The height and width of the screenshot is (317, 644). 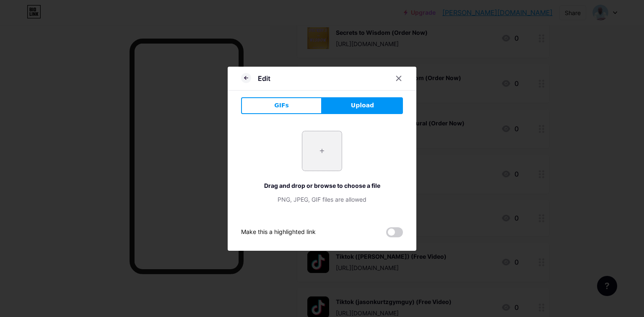 What do you see at coordinates (362, 105) in the screenshot?
I see `button: Upload` at bounding box center [362, 105].